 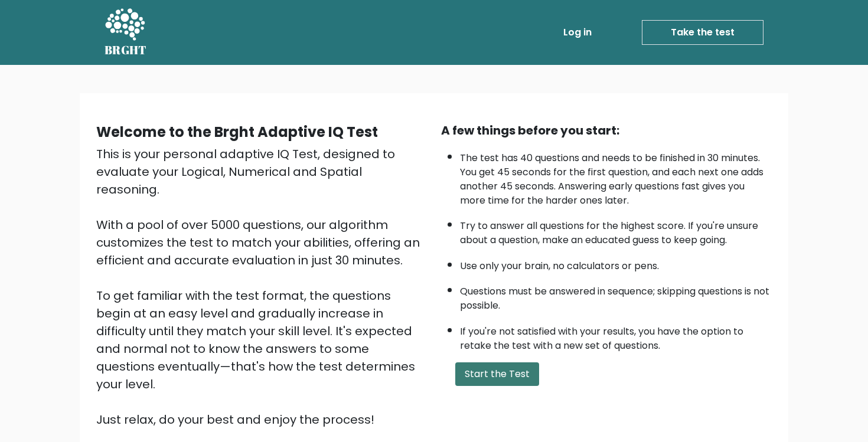 I want to click on button: Start the Test, so click(x=497, y=374).